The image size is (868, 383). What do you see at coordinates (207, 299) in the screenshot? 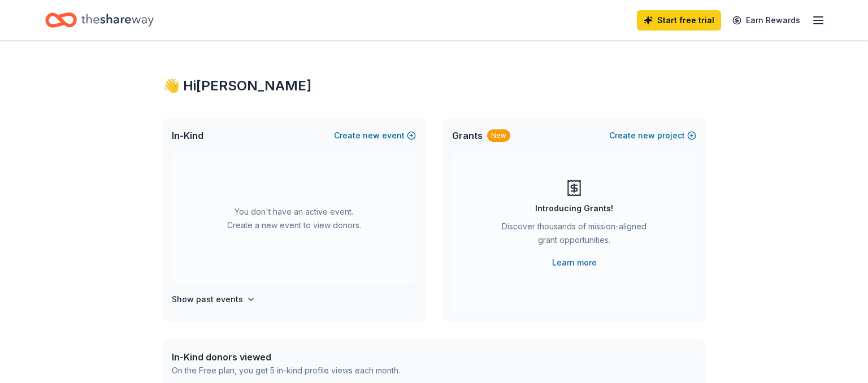
I see `h4: Show past events` at bounding box center [207, 299].